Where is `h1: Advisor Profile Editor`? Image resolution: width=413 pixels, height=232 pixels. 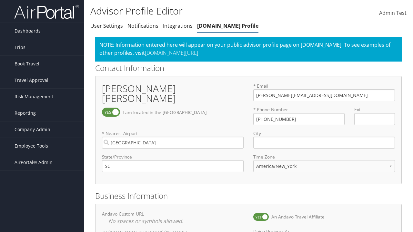 h1: Advisor Profile Editor is located at coordinates (195, 11).